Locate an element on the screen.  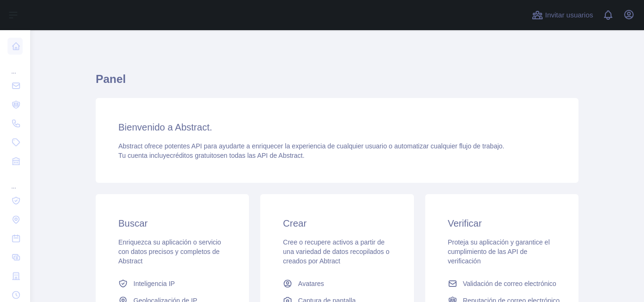
font: Proteja su aplicación y garantice el cumplimiento de las API de verificación is located at coordinates (499, 252).